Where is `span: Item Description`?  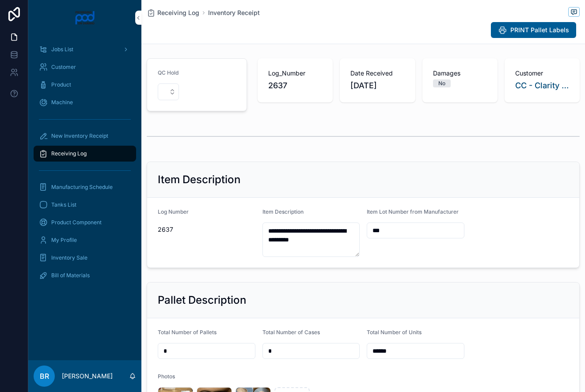 span: Item Description is located at coordinates (282, 211).